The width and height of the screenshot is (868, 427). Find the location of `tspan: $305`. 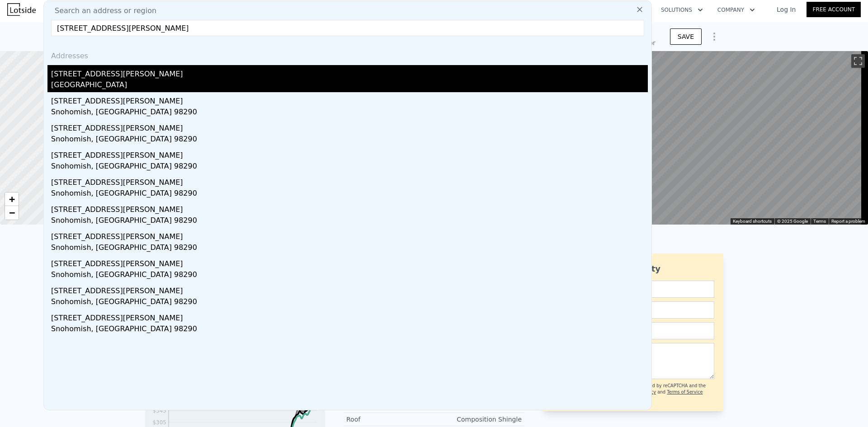

tspan: $305 is located at coordinates (159, 423).